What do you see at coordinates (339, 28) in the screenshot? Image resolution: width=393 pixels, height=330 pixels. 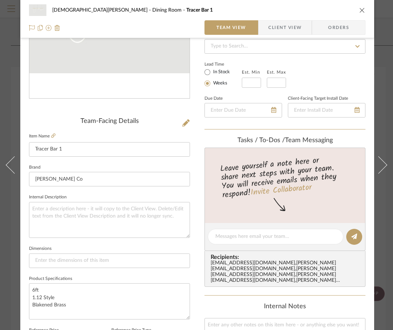 I see `span: Orders` at bounding box center [339, 28].